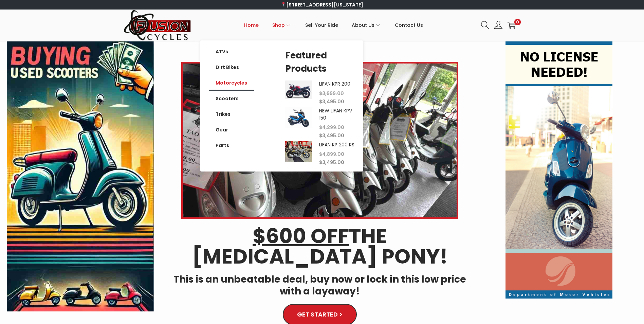  What do you see at coordinates (231, 83) in the screenshot?
I see `a: Motorcycles` at bounding box center [231, 83].